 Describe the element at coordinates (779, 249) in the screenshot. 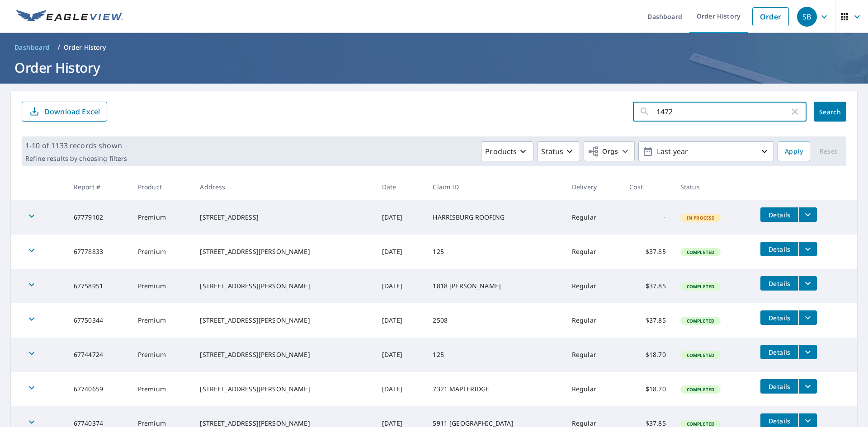

I see `button: detailsBtn-67778833` at that location.